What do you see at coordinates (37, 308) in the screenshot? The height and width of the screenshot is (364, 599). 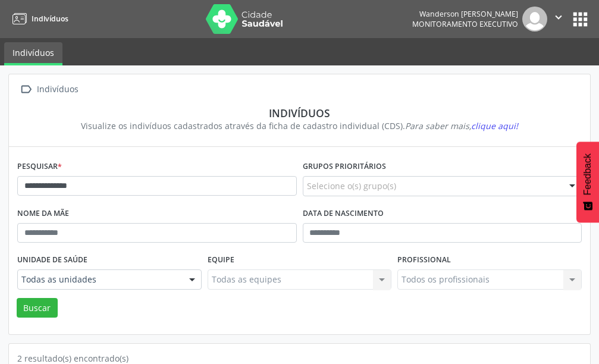 I see `button: Buscar` at bounding box center [37, 308].